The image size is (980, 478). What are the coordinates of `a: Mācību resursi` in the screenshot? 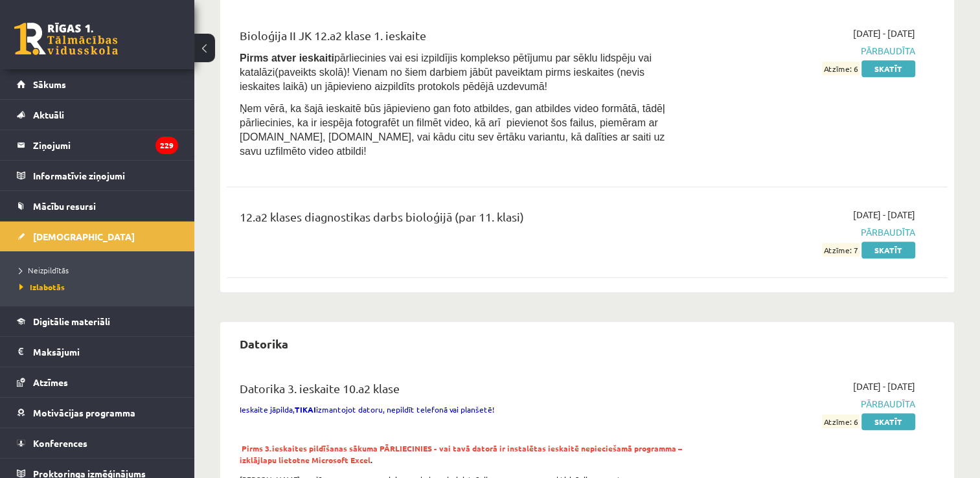 It's located at (97, 206).